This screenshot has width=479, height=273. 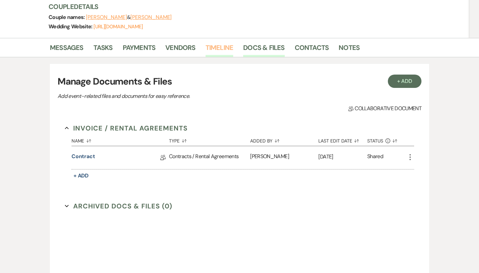 I want to click on p: Add event–related files and documents for easy reference., so click(x=174, y=96).